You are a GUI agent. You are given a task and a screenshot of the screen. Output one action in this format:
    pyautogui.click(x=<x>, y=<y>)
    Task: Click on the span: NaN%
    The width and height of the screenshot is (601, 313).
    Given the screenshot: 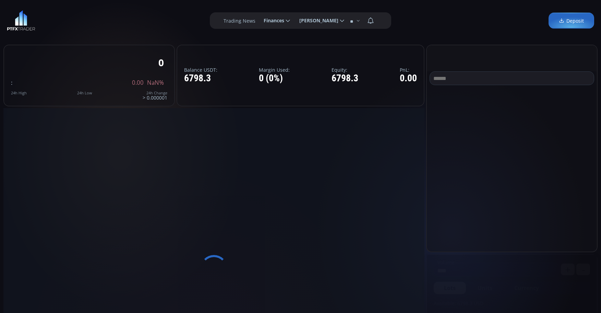 What is the action you would take?
    pyautogui.click(x=155, y=83)
    